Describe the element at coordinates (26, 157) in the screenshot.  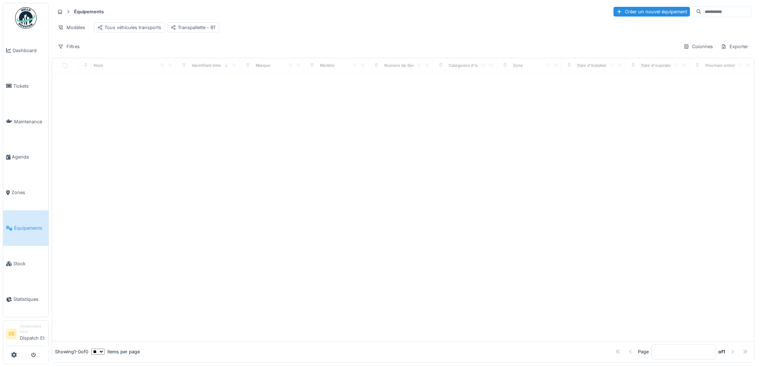
I see `a: Agenda` at that location.